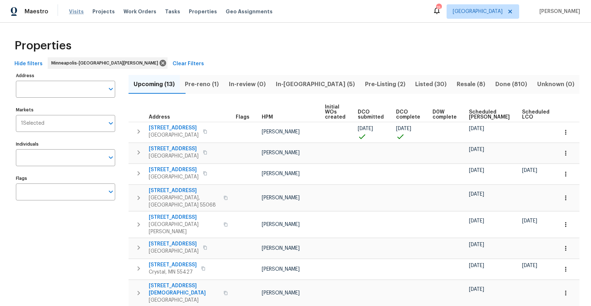 The height and width of the screenshot is (306, 591). I want to click on span: Done (810), so click(511, 84).